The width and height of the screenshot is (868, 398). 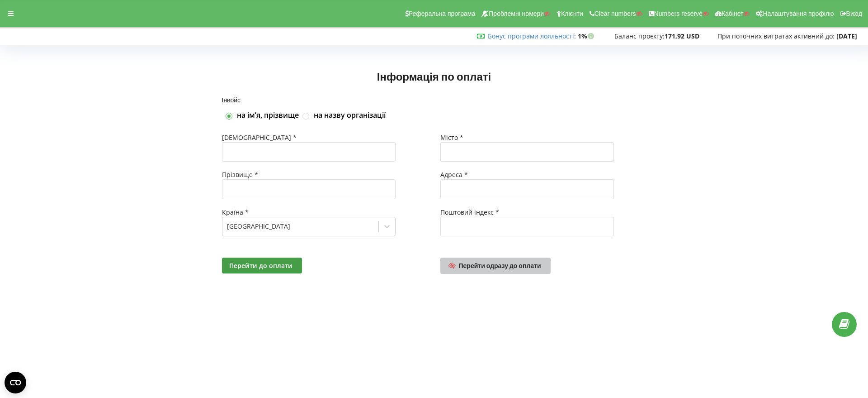 What do you see at coordinates (682, 36) in the screenshot?
I see `strong: 171,92 USD` at bounding box center [682, 36].